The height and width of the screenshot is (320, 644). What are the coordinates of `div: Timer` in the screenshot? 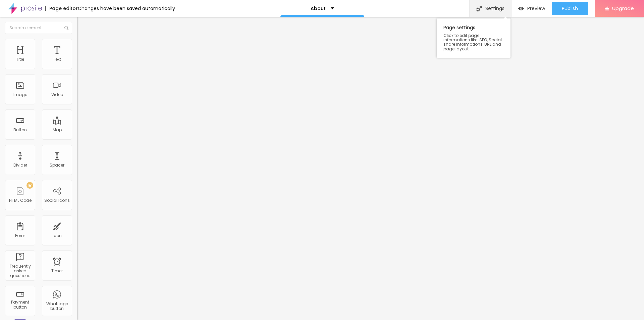 It's located at (57, 271).